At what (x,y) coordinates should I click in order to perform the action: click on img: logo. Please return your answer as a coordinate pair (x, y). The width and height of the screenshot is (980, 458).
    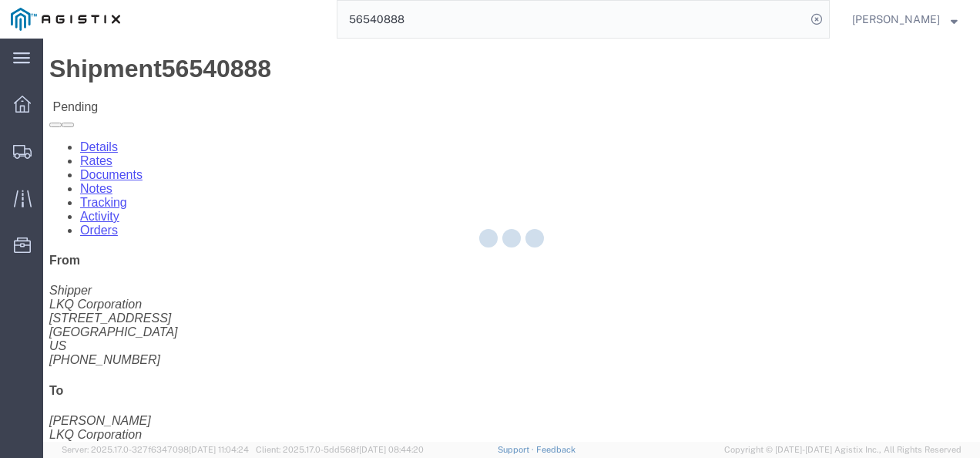
    Looking at the image, I should click on (66, 19).